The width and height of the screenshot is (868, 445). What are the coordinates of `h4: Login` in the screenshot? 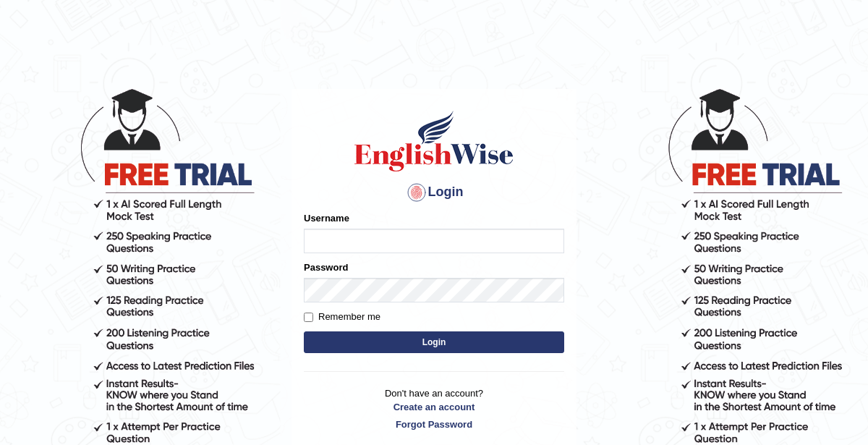 It's located at (434, 193).